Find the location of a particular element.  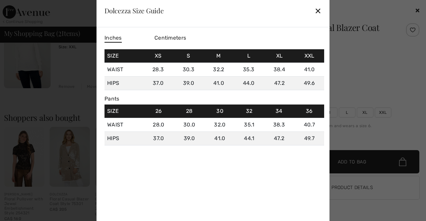

td: 35.3 is located at coordinates (249, 70).